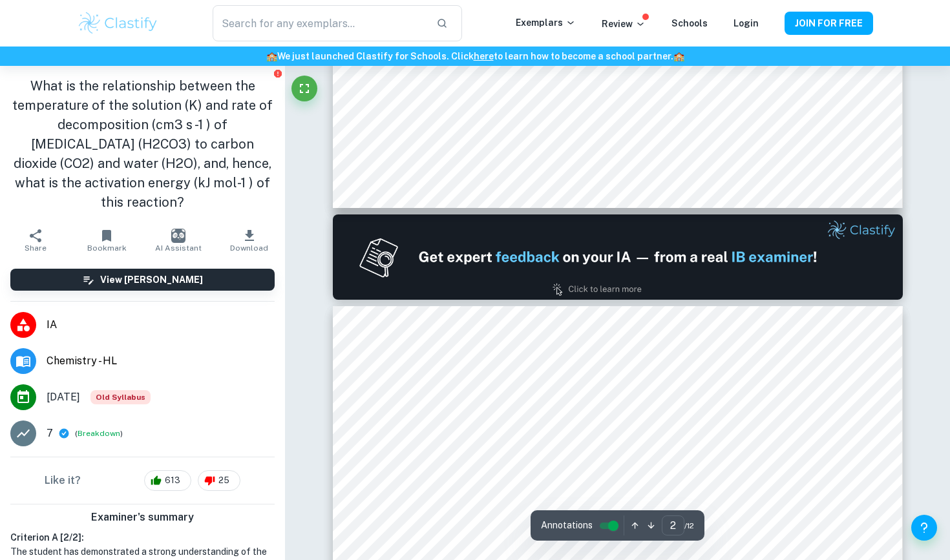  Describe the element at coordinates (219, 481) in the screenshot. I see `div: 25` at that location.